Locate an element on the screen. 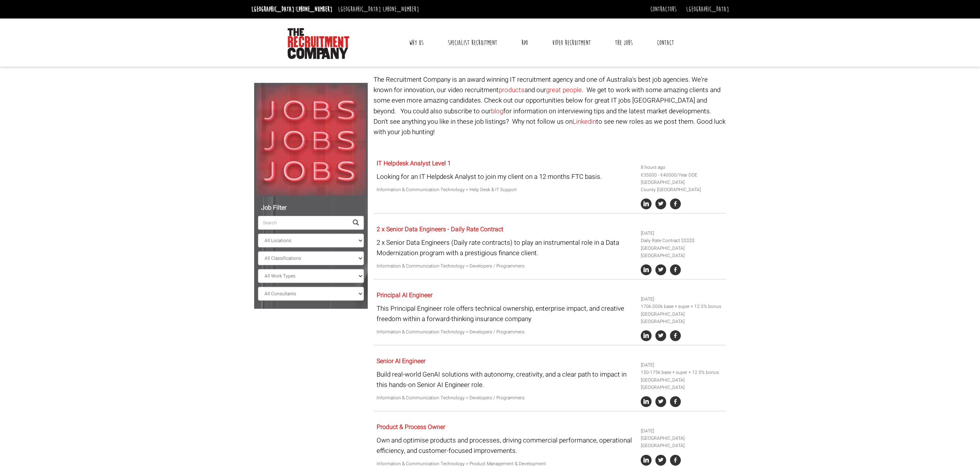 The height and width of the screenshot is (466, 980). h5: Job Filter is located at coordinates (311, 208).